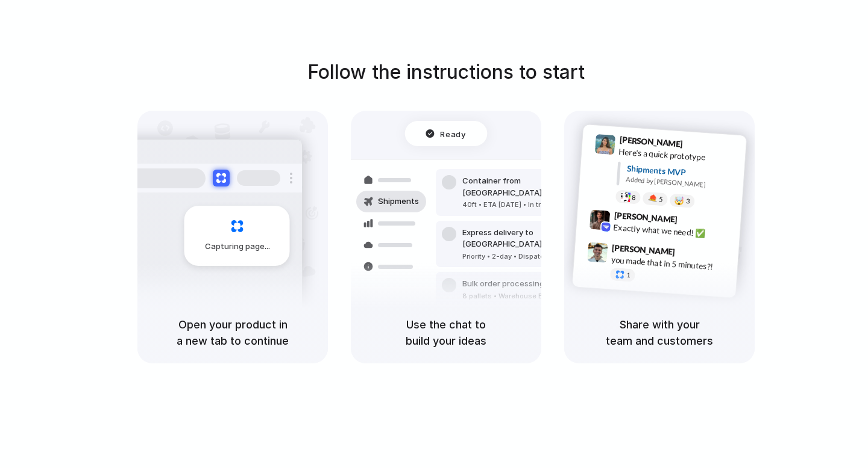  I want to click on div: Here's a quick prototype, so click(678, 156).